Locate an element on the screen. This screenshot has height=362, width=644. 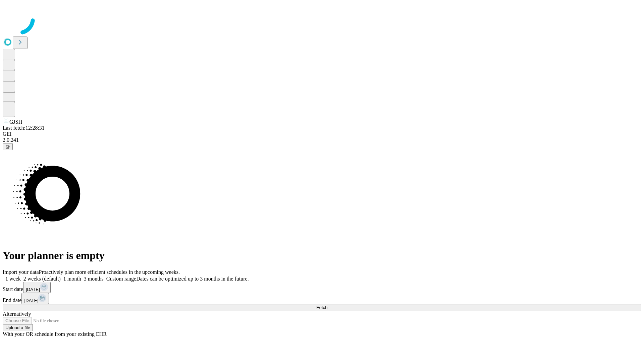
button: Fetch is located at coordinates (322, 307).